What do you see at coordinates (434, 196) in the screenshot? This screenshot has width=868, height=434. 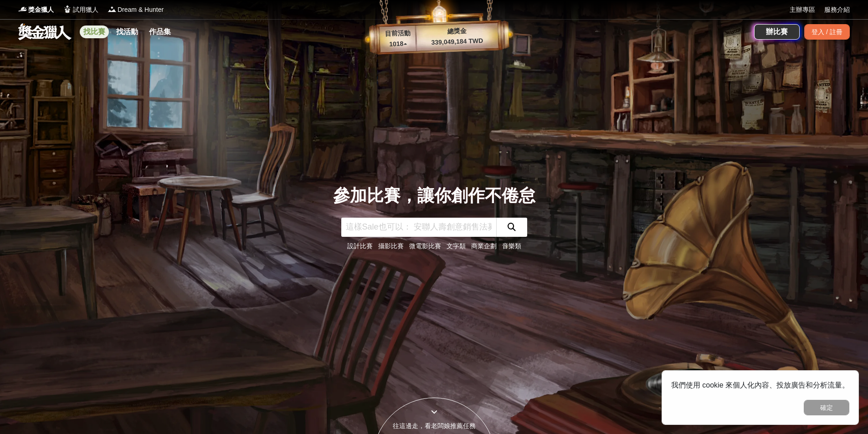 I see `div: 參加比賽，讓你創作不倦怠` at bounding box center [434, 196].